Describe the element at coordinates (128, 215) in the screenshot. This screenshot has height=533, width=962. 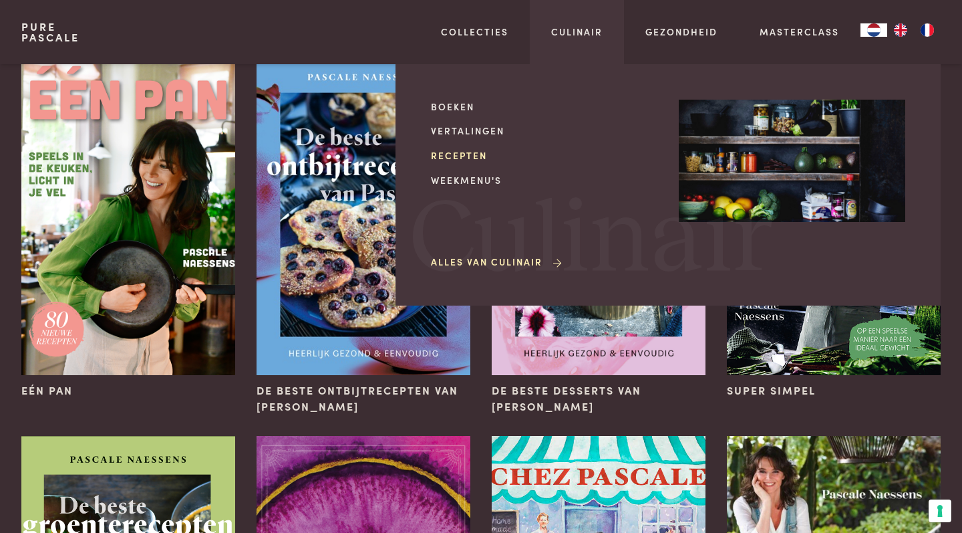
I see `img: Eén pan` at that location.